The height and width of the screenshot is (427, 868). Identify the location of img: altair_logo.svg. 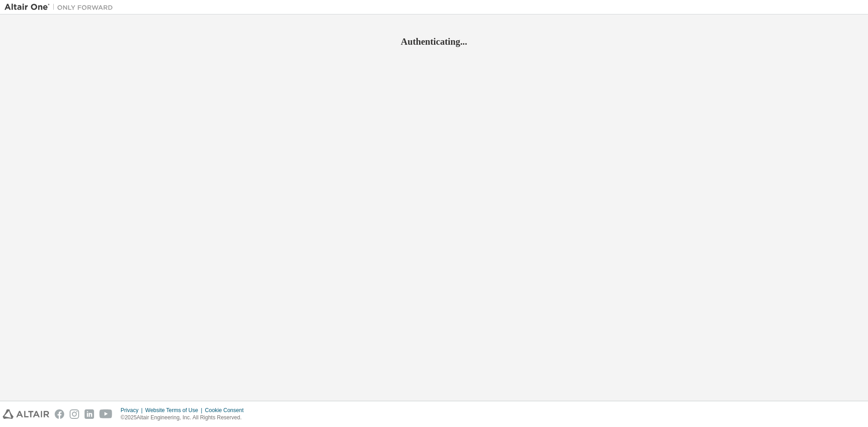
(26, 414).